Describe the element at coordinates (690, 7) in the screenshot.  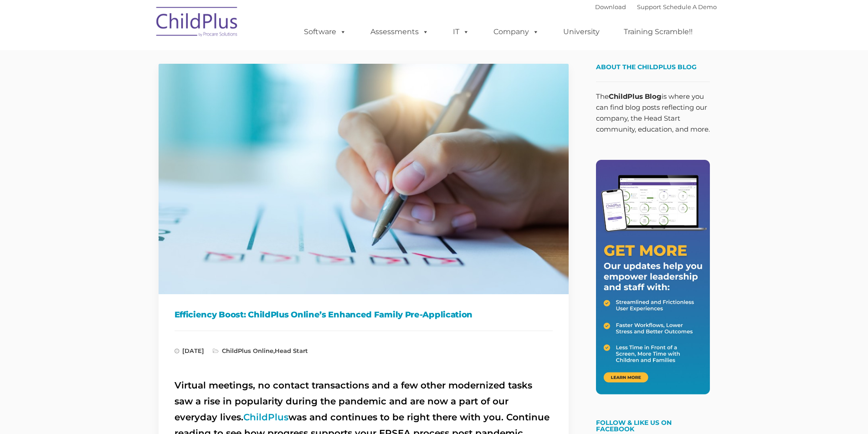
I see `a: Schedule A Demo` at that location.